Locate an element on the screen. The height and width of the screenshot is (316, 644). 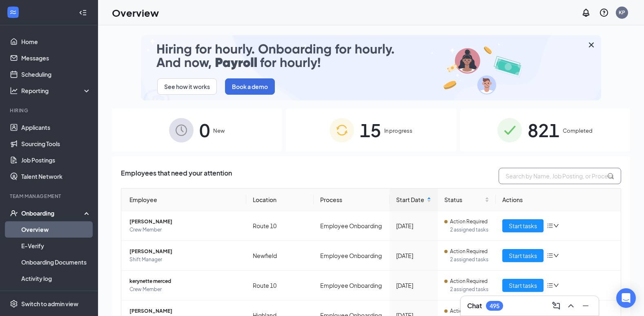
svg: UserCheck is located at coordinates (14, 213).